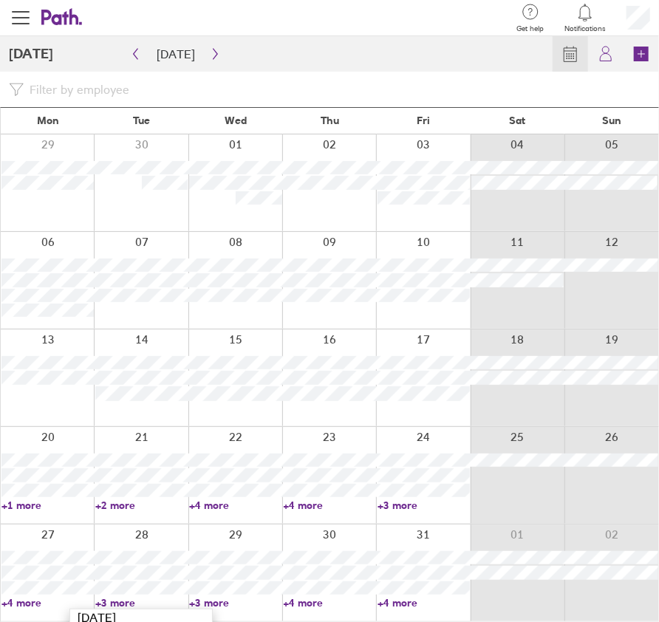 This screenshot has height=622, width=659. What do you see at coordinates (47, 505) in the screenshot?
I see `a: +1 more` at bounding box center [47, 505].